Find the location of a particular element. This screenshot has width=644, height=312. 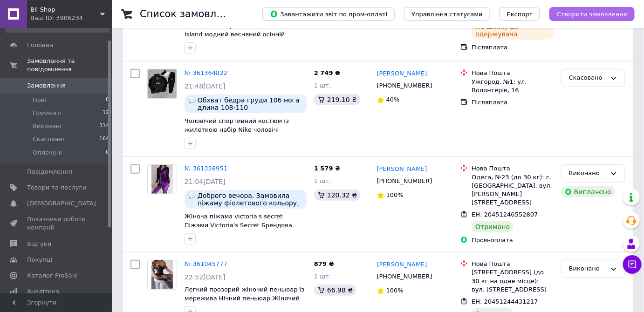

span: Товари та послуги is located at coordinates (56, 188).